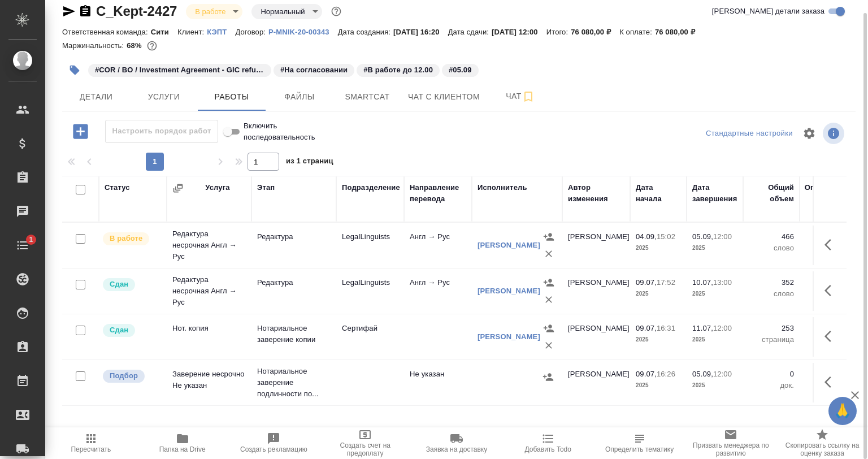 The image size is (868, 459). What do you see at coordinates (823, 443) in the screenshot?
I see `button: Скопировать ссылку на оценку заказа` at bounding box center [823, 443].